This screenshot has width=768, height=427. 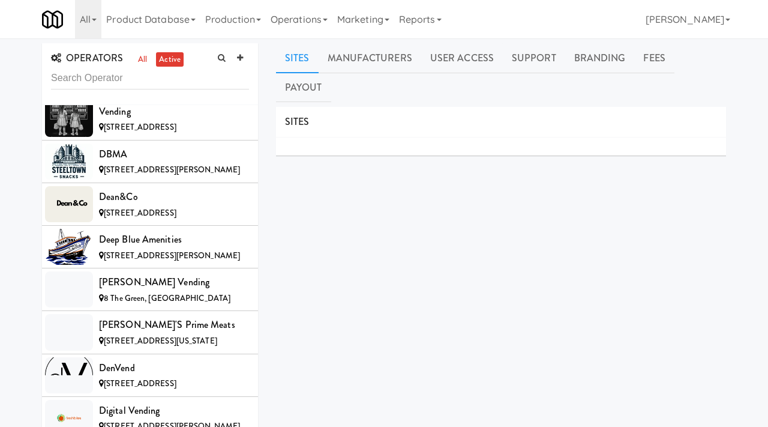 I want to click on span: SITES, so click(x=297, y=121).